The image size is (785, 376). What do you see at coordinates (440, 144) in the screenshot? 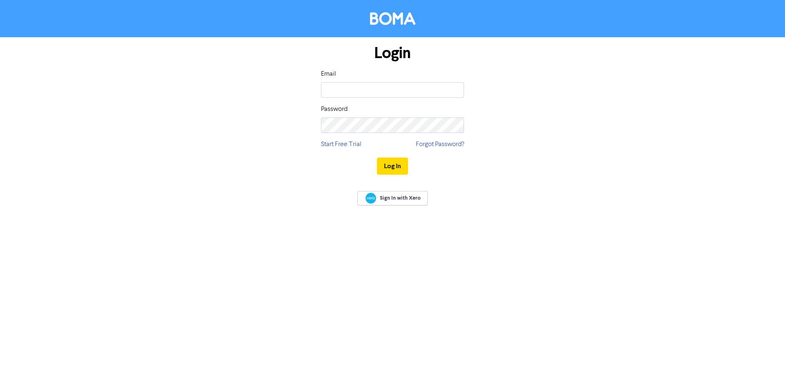
I see `a: Forgot Password?` at bounding box center [440, 144].